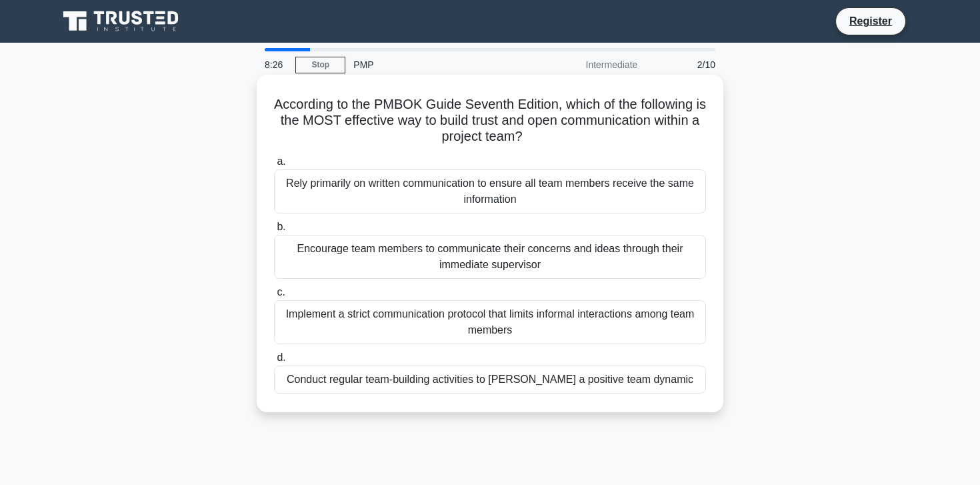 The width and height of the screenshot is (980, 485). Describe the element at coordinates (490, 322) in the screenshot. I see `div: Implement a strict communication protocol that limits informal interactions among team members` at that location.